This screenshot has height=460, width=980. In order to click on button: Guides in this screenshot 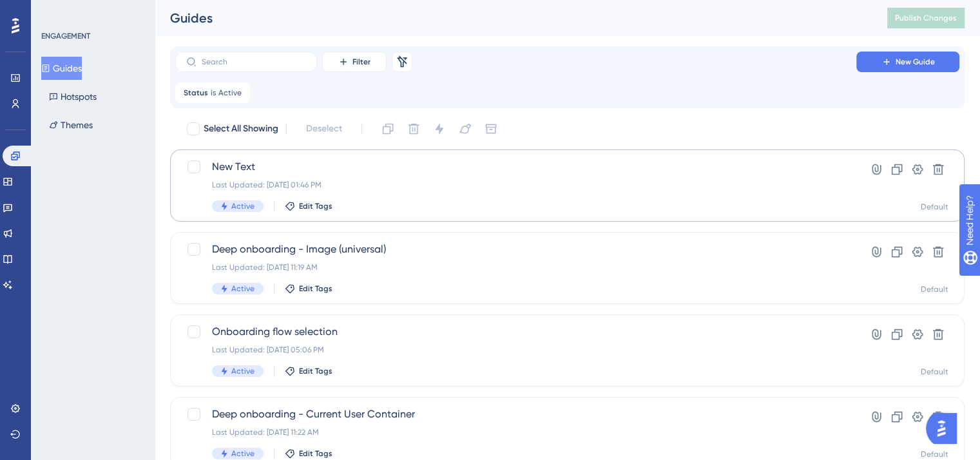, I will do `click(61, 68)`.